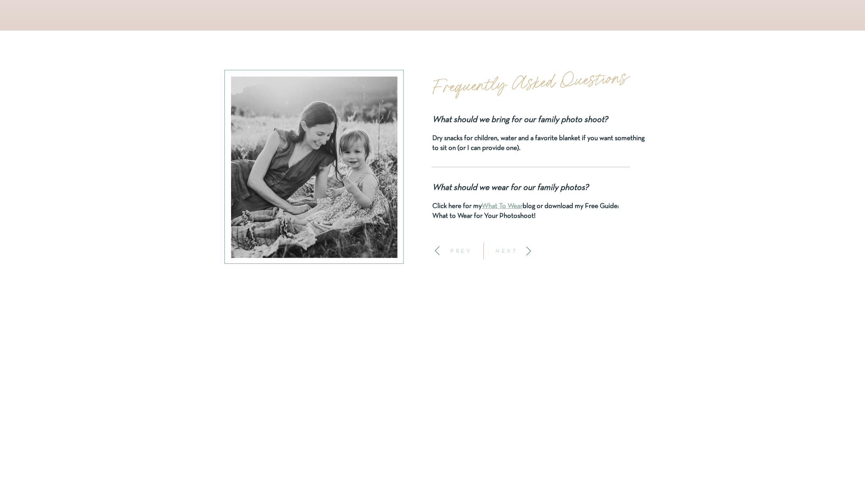 The width and height of the screenshot is (865, 480). What do you see at coordinates (507, 251) in the screenshot?
I see `p: NEXT` at bounding box center [507, 251].